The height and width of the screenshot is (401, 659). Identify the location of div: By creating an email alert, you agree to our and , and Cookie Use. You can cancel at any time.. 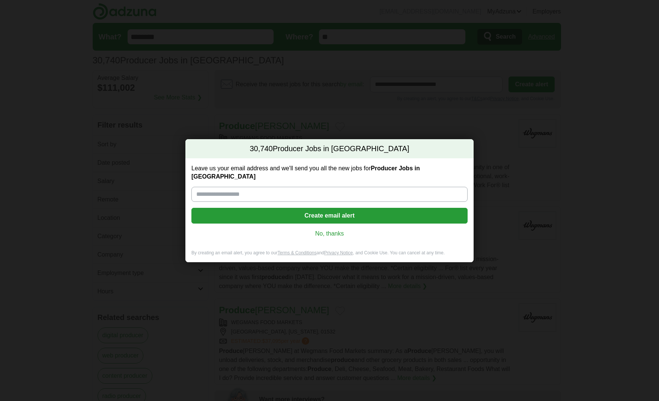
(330, 256).